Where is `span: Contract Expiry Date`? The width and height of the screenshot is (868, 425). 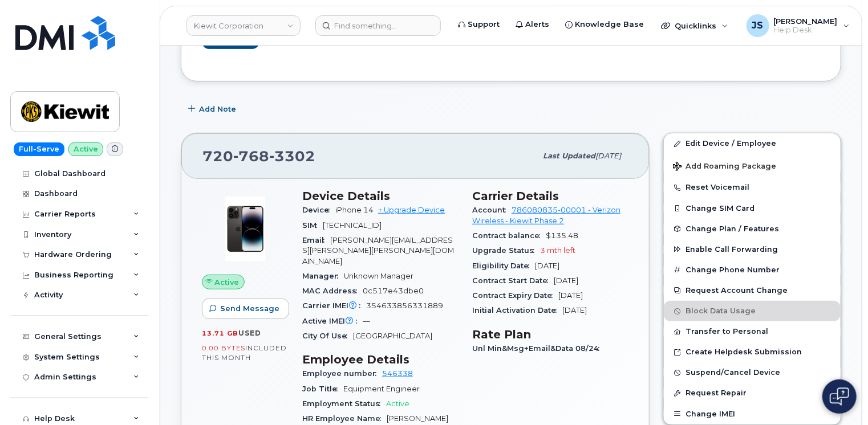 span: Contract Expiry Date is located at coordinates (515, 295).